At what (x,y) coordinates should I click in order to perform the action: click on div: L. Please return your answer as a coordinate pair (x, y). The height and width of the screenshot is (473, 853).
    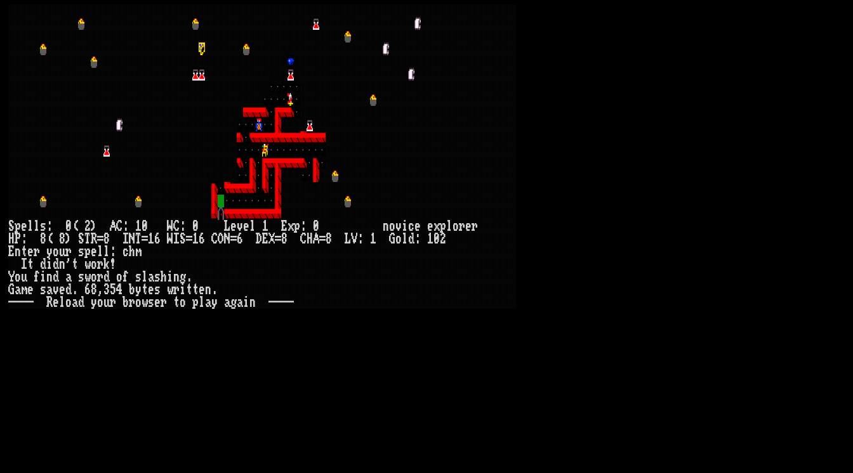
    Looking at the image, I should click on (348, 239).